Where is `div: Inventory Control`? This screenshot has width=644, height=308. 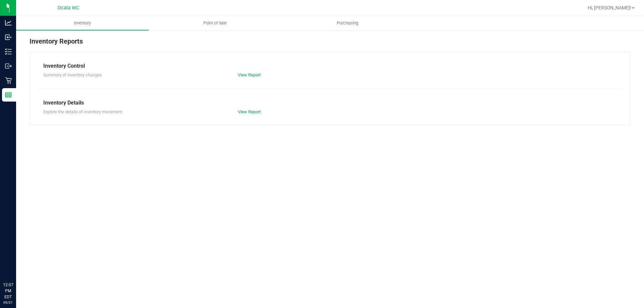 div: Inventory Control is located at coordinates (330, 66).